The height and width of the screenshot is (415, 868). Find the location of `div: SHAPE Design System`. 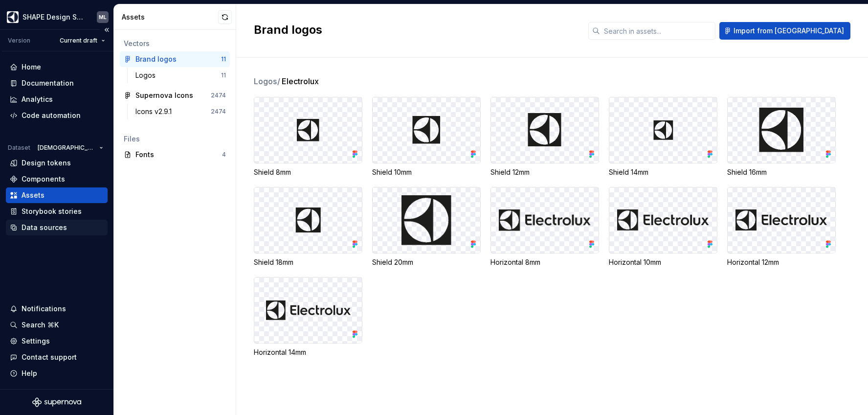

div: SHAPE Design System is located at coordinates (54, 17).